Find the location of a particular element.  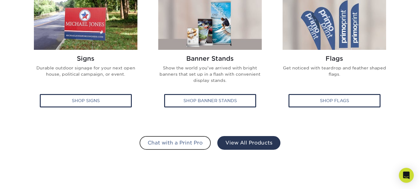

a: View All Products is located at coordinates (249, 143).